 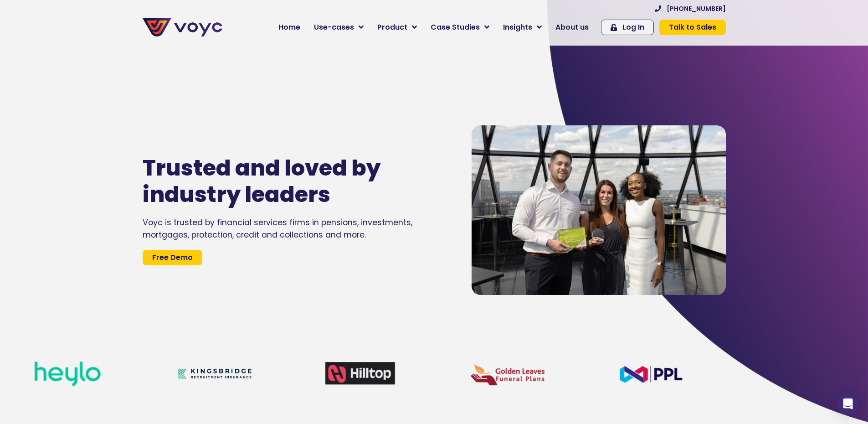 I want to click on div: Voyc is trusted by financial services firms in pensions, investments, mortgages, protection, cred..., so click(x=293, y=229).